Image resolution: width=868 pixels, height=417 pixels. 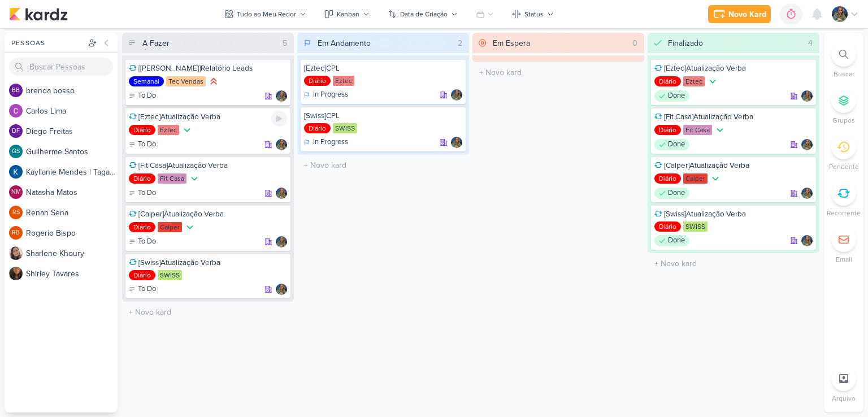 What do you see at coordinates (61, 67) in the screenshot?
I see `input: Buscar Pessoas` at bounding box center [61, 67].